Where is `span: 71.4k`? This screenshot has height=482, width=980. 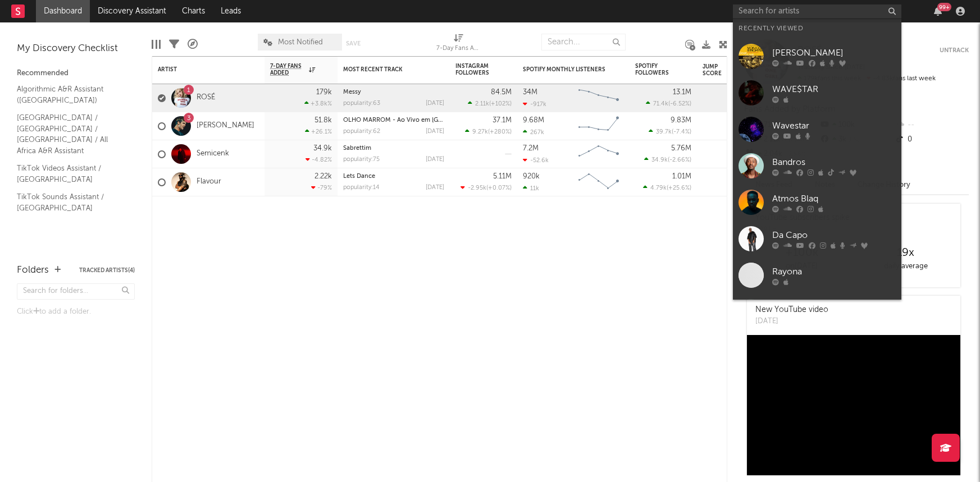 span: 71.4k is located at coordinates (661, 103).